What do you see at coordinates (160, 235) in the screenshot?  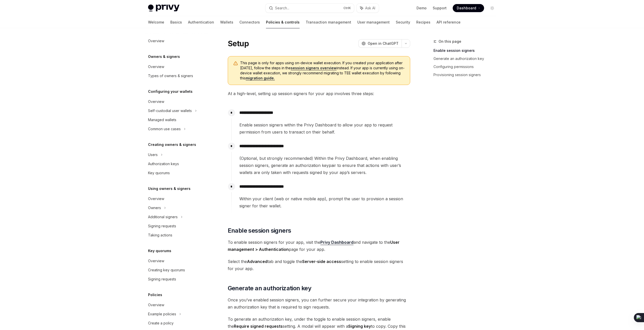 I see `div: Taking actions` at bounding box center [160, 235].